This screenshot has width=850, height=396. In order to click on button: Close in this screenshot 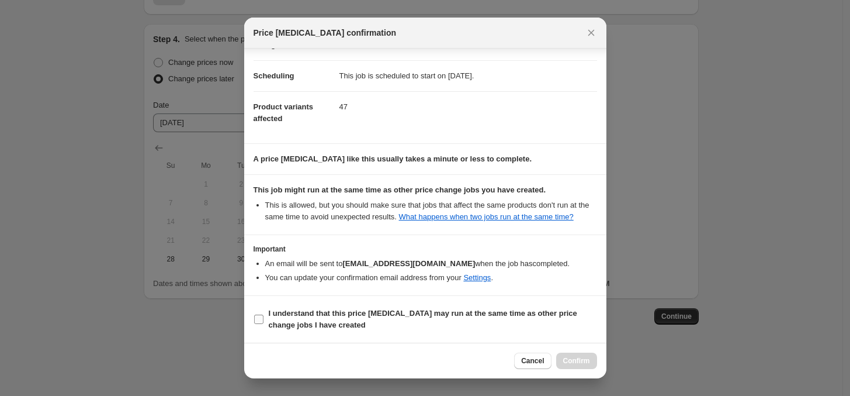, I will do `click(591, 33)`.